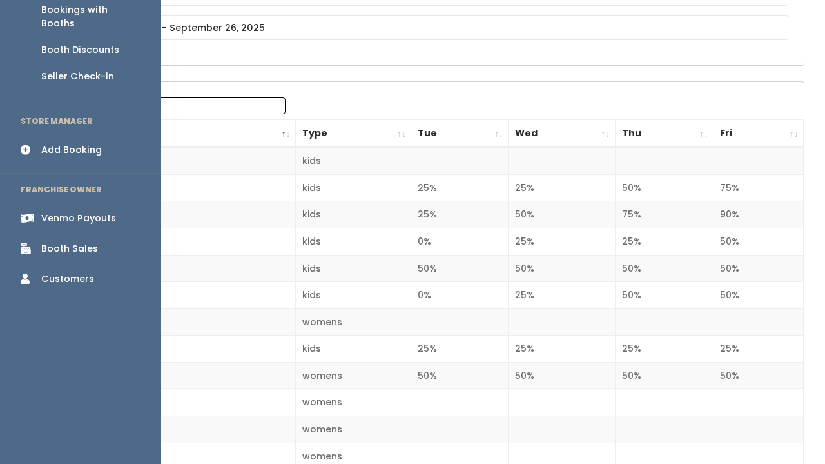 This screenshot has height=464, width=825. I want to click on td: 6, so click(181, 295).